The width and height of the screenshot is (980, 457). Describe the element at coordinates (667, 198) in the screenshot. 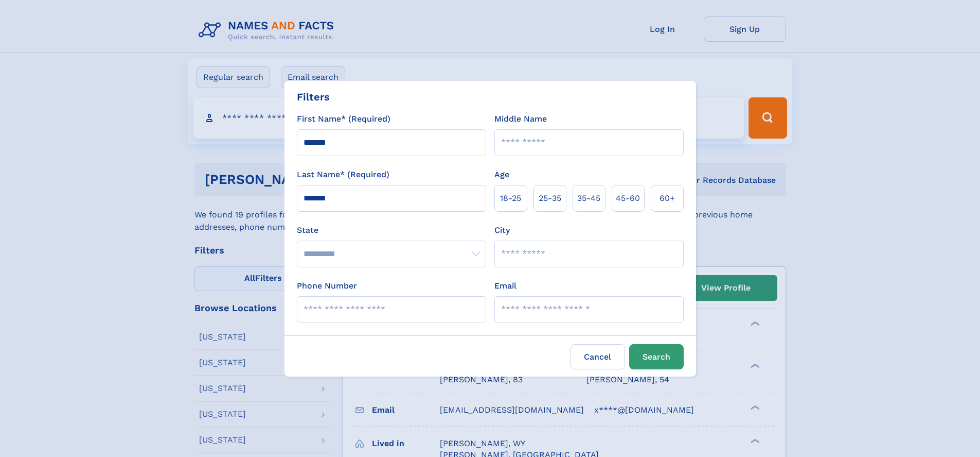

I see `span: 60+` at that location.